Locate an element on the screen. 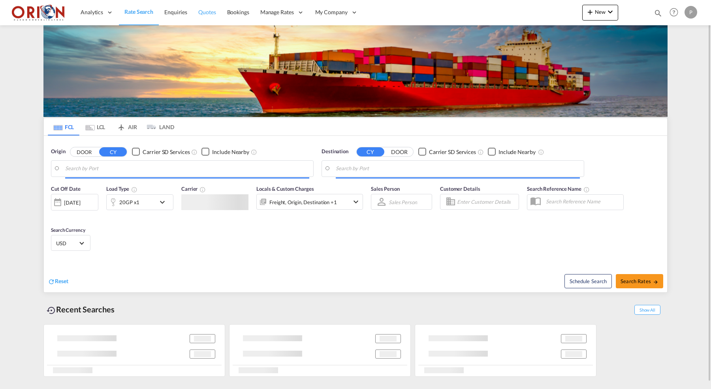 This screenshot has height=389, width=711. span: Help is located at coordinates (674, 12).